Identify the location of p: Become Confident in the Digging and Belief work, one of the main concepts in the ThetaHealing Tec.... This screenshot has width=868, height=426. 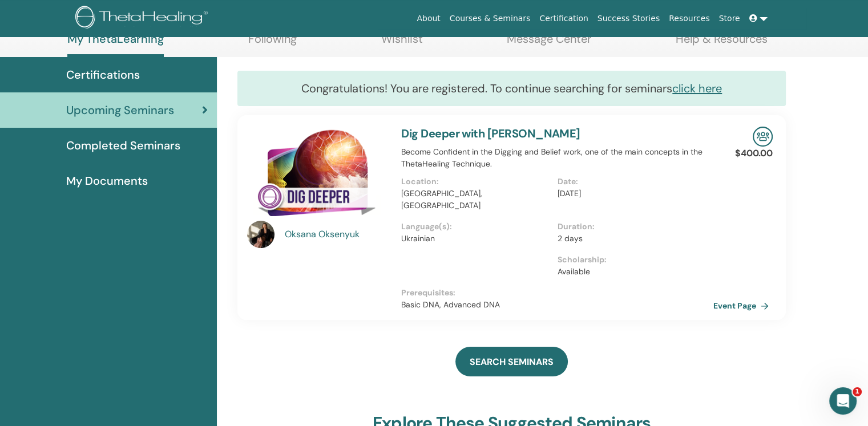
(557, 158).